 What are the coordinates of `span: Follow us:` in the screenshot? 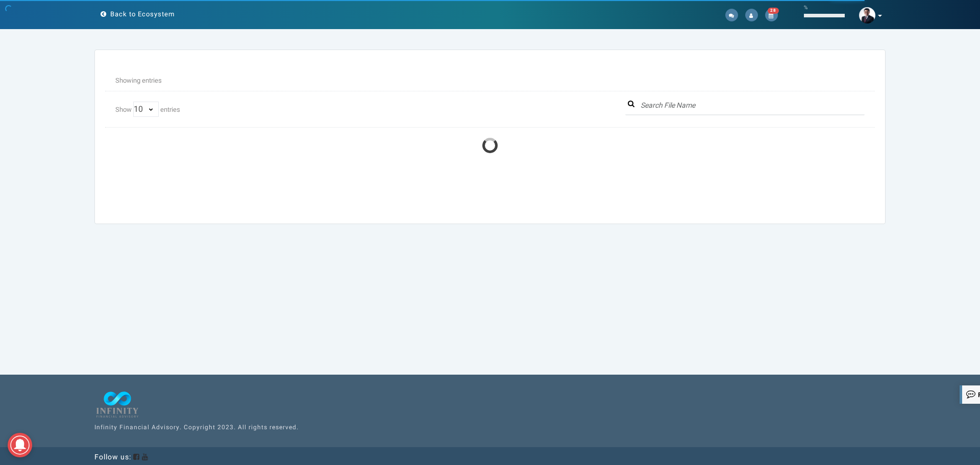 It's located at (113, 457).